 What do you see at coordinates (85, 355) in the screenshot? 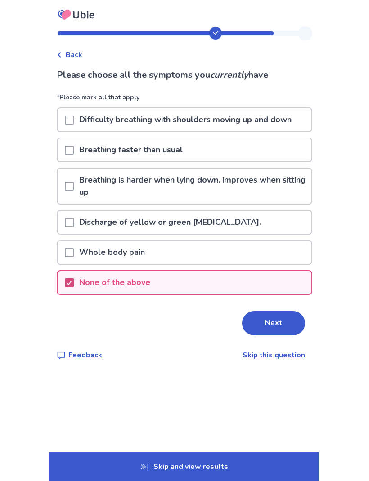
I see `p: Feedback` at bounding box center [85, 355].